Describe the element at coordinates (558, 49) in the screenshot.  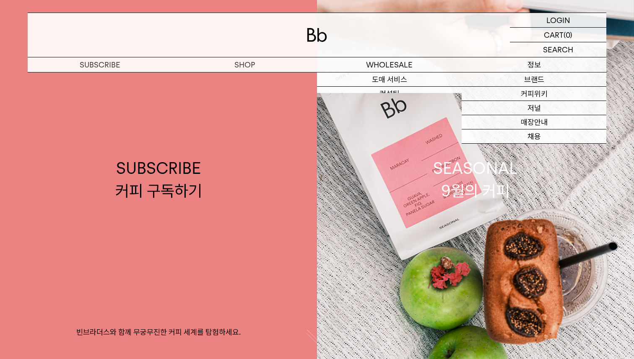
I see `p: SEARCH` at that location.